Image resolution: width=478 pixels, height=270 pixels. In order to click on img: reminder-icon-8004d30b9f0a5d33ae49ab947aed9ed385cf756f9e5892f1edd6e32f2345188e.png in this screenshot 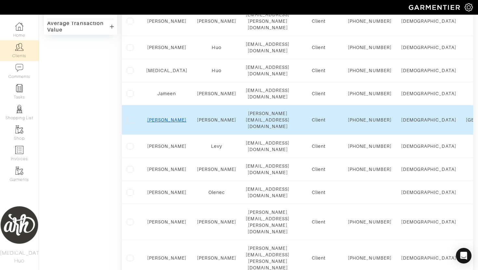, I will do `click(19, 88)`.